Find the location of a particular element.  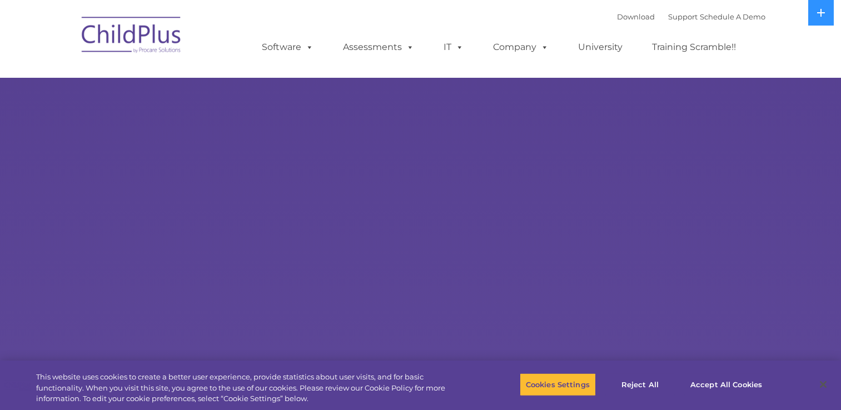

a: Software is located at coordinates (287, 47).